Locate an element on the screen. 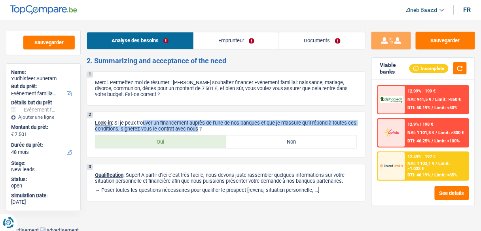  span: Limit: >1.033 € is located at coordinates (428, 166).